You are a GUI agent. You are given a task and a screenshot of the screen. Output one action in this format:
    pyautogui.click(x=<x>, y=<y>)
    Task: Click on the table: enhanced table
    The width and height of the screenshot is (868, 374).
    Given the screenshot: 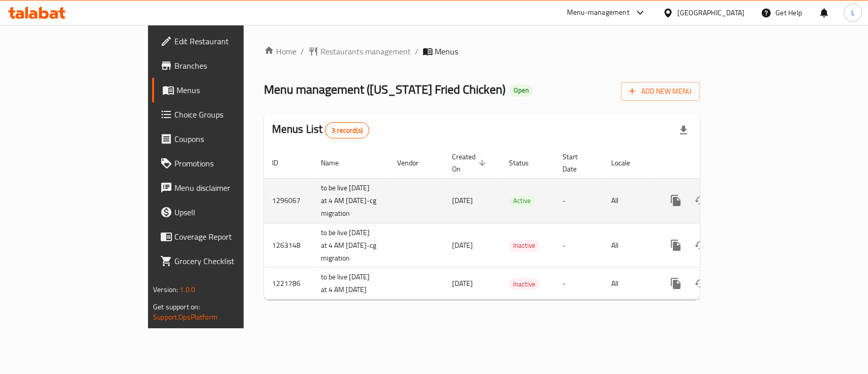 What is the action you would take?
    pyautogui.click(x=517, y=224)
    